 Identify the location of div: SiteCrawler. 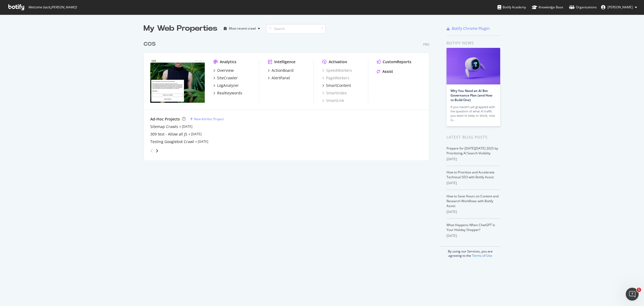
(227, 78).